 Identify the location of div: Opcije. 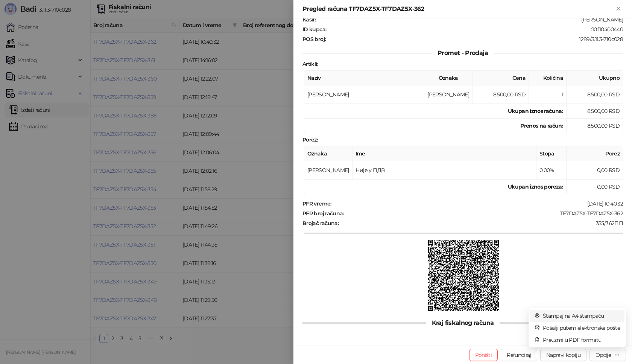
(603, 355).